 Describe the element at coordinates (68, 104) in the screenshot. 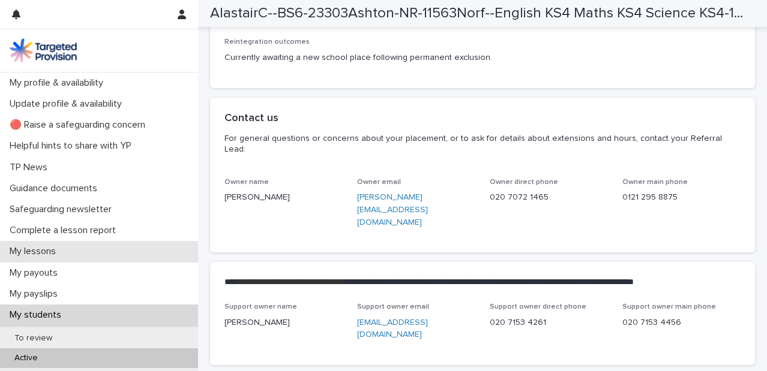

I see `p: Update profile & availability` at that location.